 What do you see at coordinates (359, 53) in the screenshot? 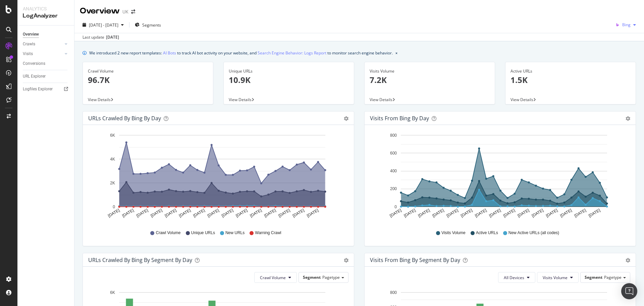
I see `div: info banner` at bounding box center [359, 53].